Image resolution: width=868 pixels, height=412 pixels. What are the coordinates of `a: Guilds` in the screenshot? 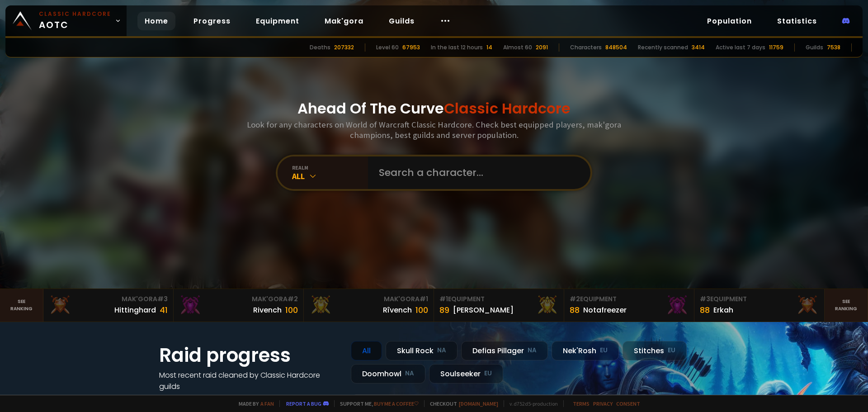 It's located at (401, 21).